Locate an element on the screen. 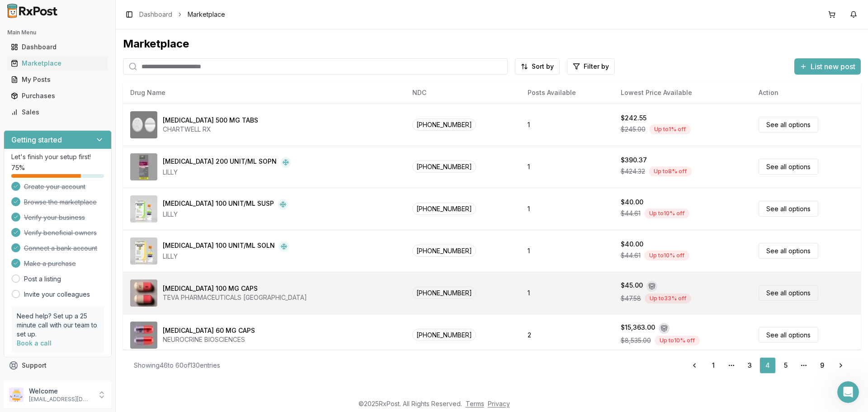  th: Drug Name is located at coordinates (264, 93).